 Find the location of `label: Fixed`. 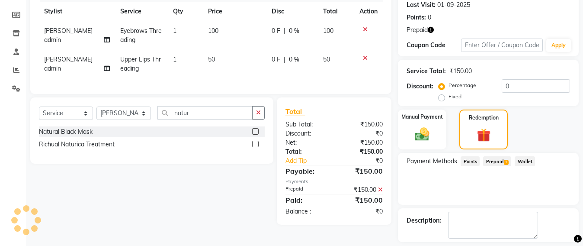

label: Fixed is located at coordinates (455, 96).